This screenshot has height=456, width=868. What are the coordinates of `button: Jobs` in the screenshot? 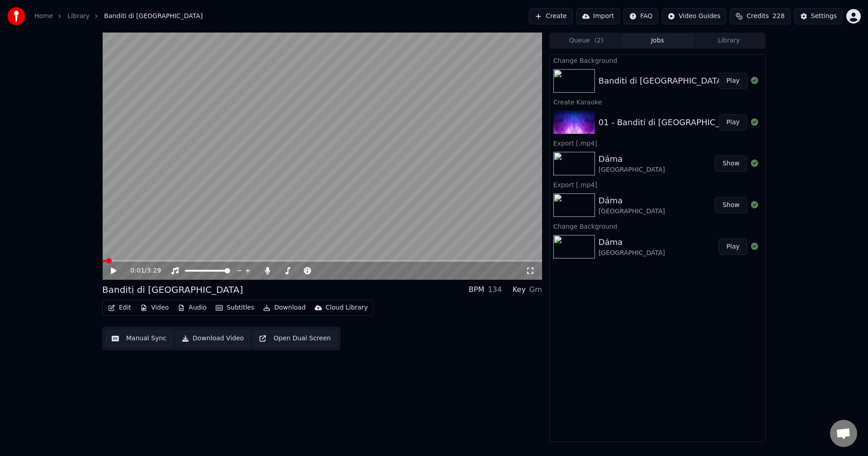 It's located at (658, 41).